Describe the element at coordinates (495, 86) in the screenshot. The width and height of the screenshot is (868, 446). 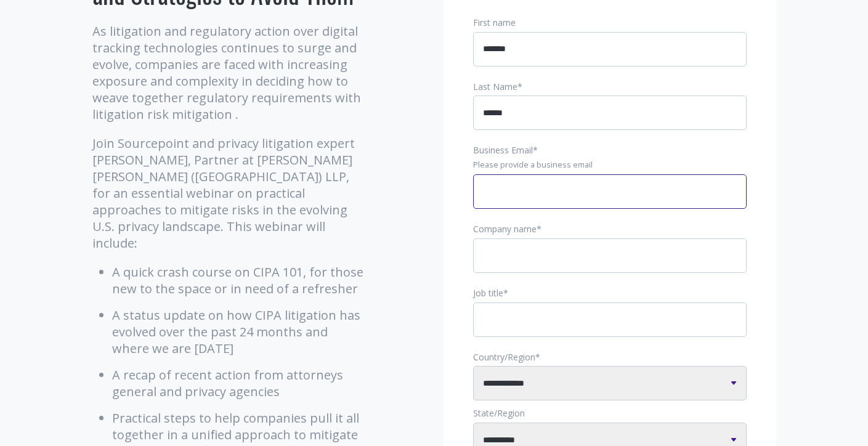
I see `span: Last Name` at that location.